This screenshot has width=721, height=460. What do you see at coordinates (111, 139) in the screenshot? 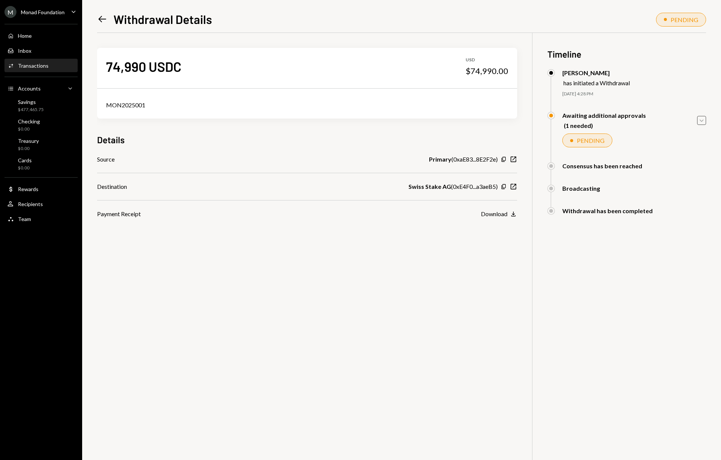
I see `h3: Details` at bounding box center [111, 139].